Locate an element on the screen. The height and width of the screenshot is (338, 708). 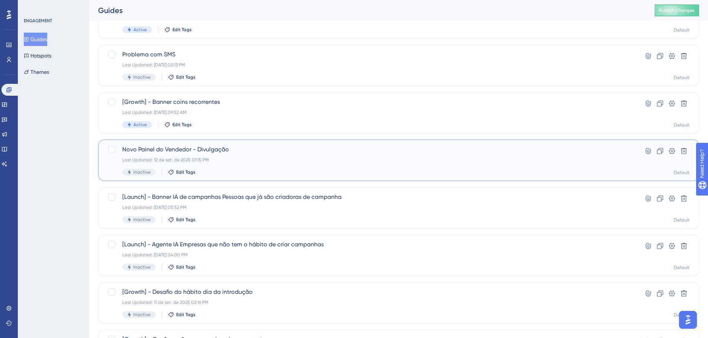
button: Themes is located at coordinates (36, 72).